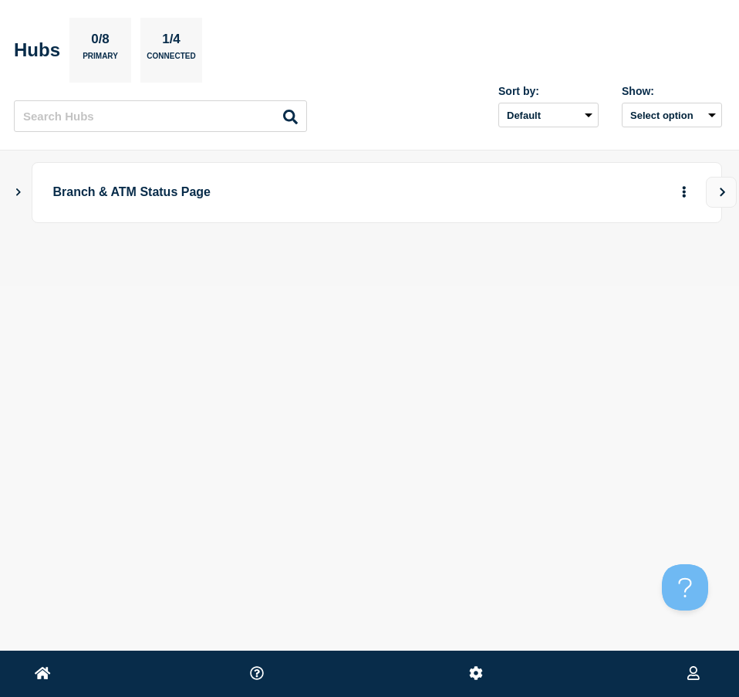 The image size is (739, 697). What do you see at coordinates (37, 50) in the screenshot?
I see `h2: Hubs` at bounding box center [37, 50].